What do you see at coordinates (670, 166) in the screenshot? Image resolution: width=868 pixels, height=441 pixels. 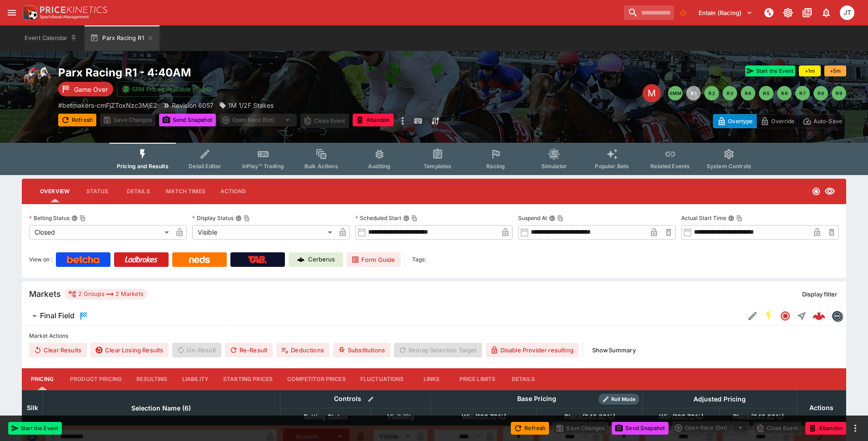 I see `span: Related Events` at bounding box center [670, 166].